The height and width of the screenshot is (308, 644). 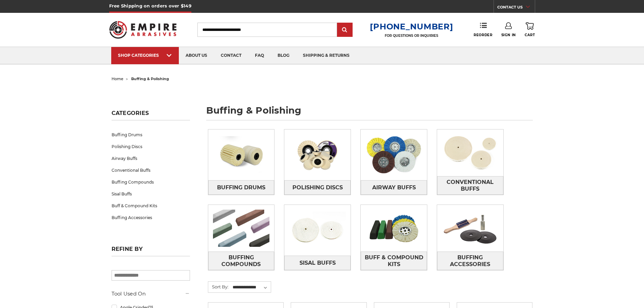 I want to click on a: contact, so click(x=231, y=55).